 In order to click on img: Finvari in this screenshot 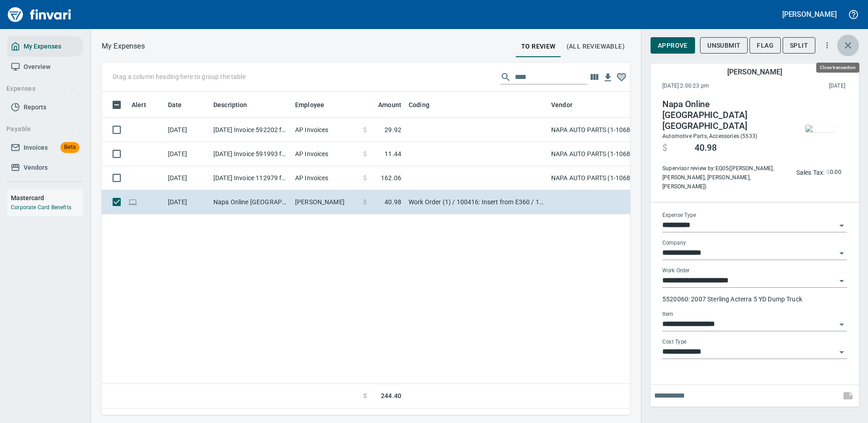, I will do `click(40, 14)`.